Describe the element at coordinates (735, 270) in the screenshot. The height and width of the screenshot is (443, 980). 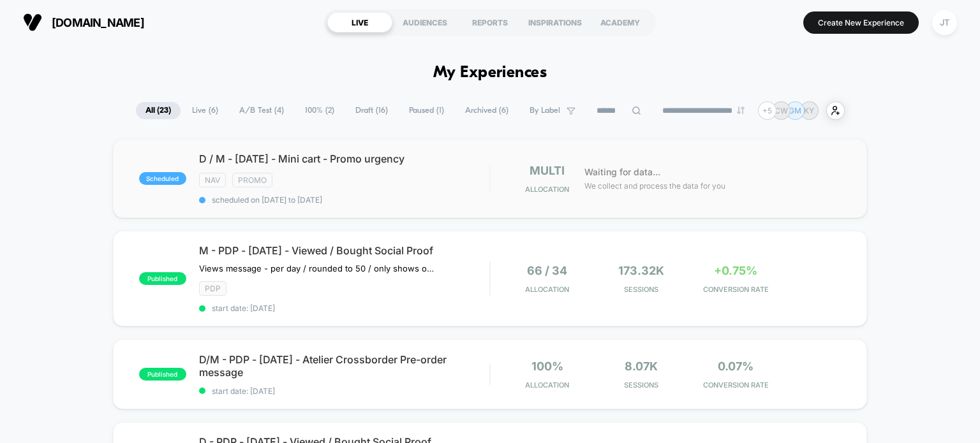
I see `span: +0.75%` at that location.